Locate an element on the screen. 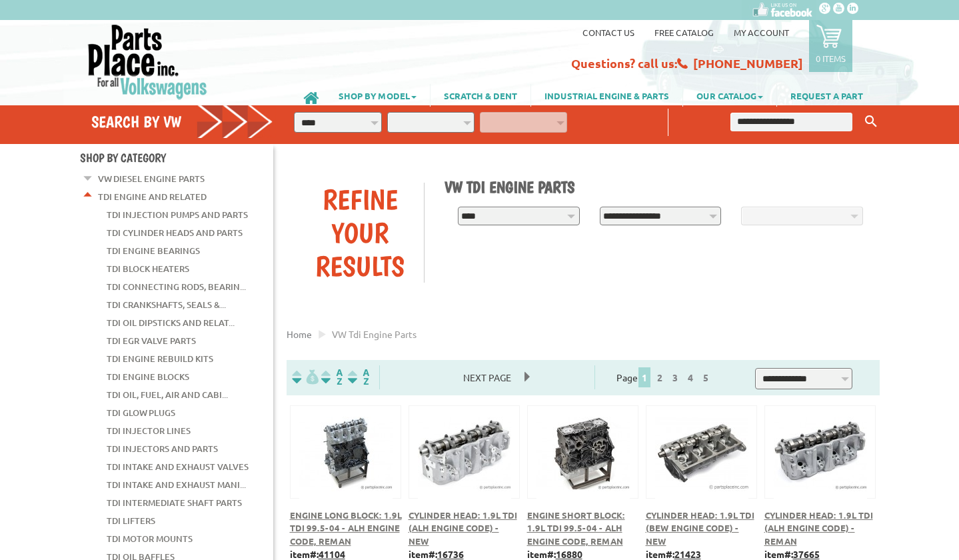 This screenshot has width=959, height=560. img: filterpricelow.svg is located at coordinates (305, 377).